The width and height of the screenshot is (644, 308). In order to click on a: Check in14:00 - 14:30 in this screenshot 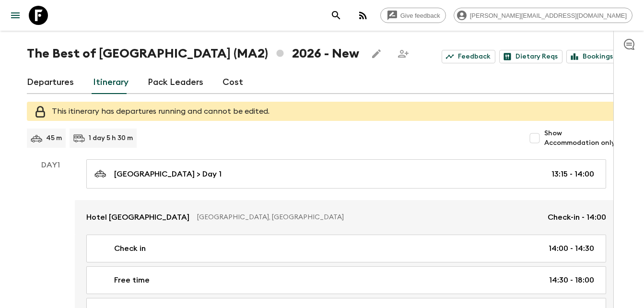, I will do `click(346, 249)`.